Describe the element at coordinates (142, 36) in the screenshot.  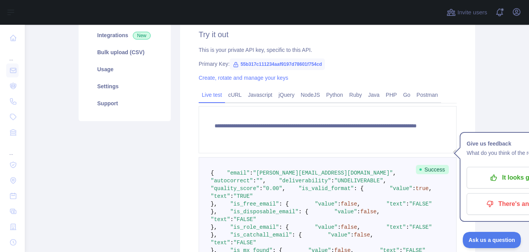
I see `span: New` at that location.